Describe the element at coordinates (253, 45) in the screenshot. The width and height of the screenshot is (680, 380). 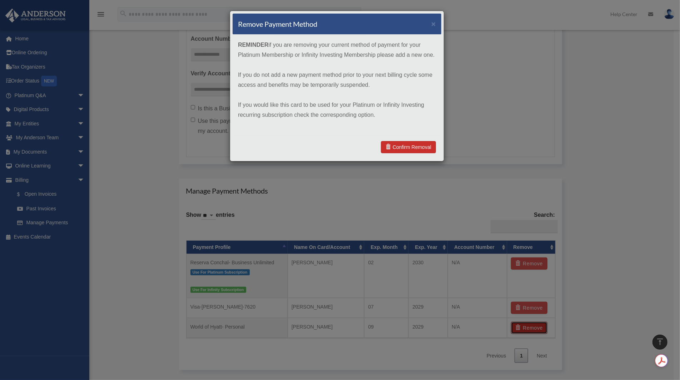
I see `strong: REMINDER` at that location.